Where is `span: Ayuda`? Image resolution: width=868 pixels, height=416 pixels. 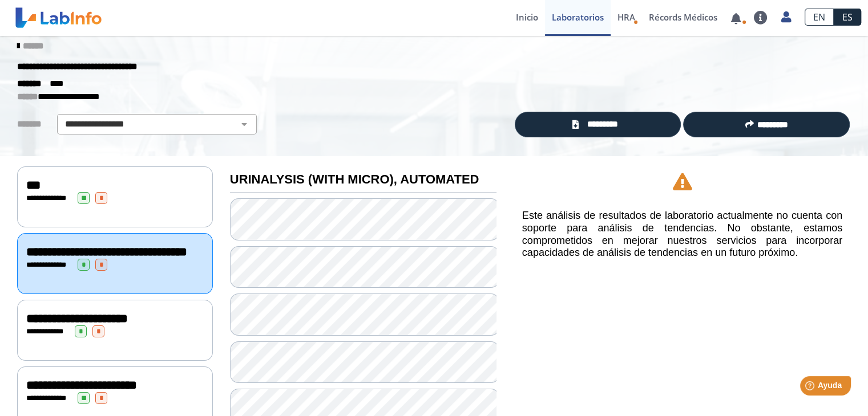 span: Ayuda is located at coordinates (63, 14).